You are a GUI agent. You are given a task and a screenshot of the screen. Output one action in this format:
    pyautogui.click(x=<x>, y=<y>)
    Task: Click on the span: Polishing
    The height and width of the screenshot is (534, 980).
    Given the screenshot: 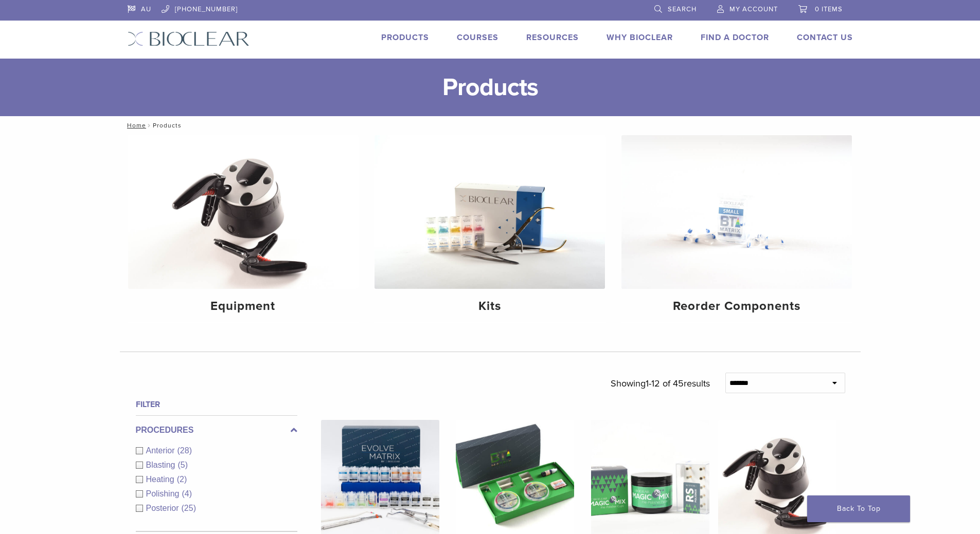 What is the action you would take?
    pyautogui.click(x=164, y=494)
    